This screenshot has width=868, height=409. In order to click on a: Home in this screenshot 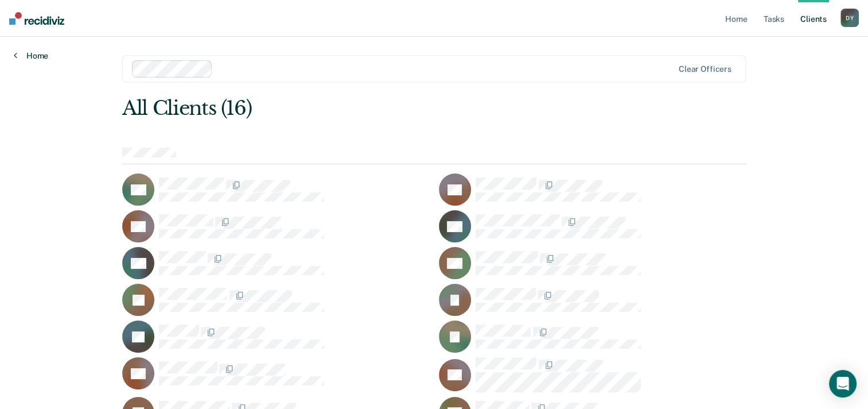, I will do `click(31, 56)`.